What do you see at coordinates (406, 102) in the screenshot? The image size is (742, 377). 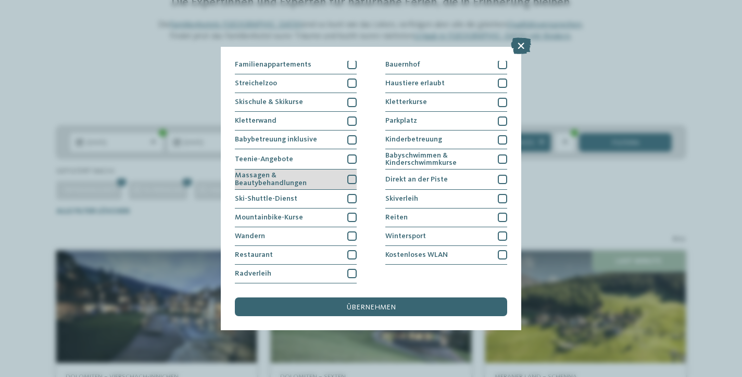 I see `span: Kletterkurse` at bounding box center [406, 102].